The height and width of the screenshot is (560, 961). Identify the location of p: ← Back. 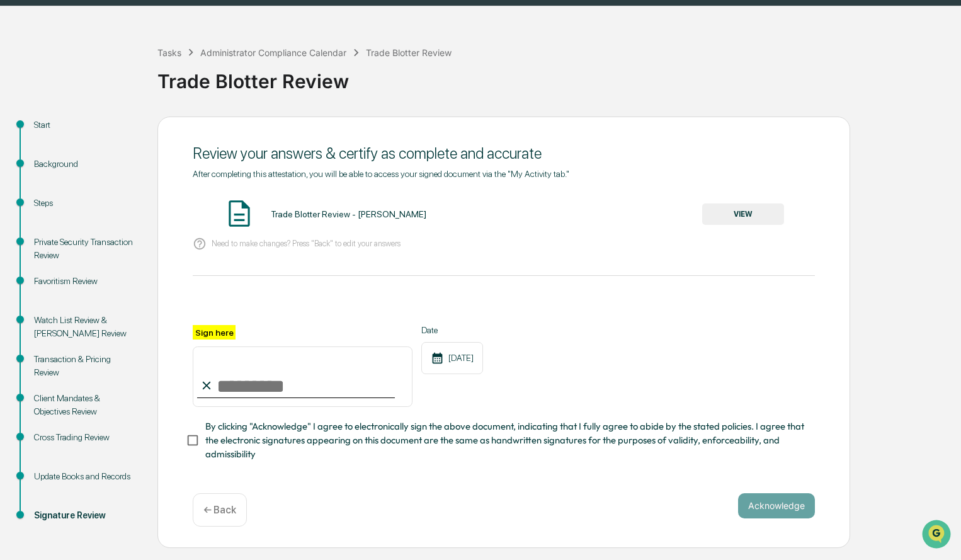
(219, 509).